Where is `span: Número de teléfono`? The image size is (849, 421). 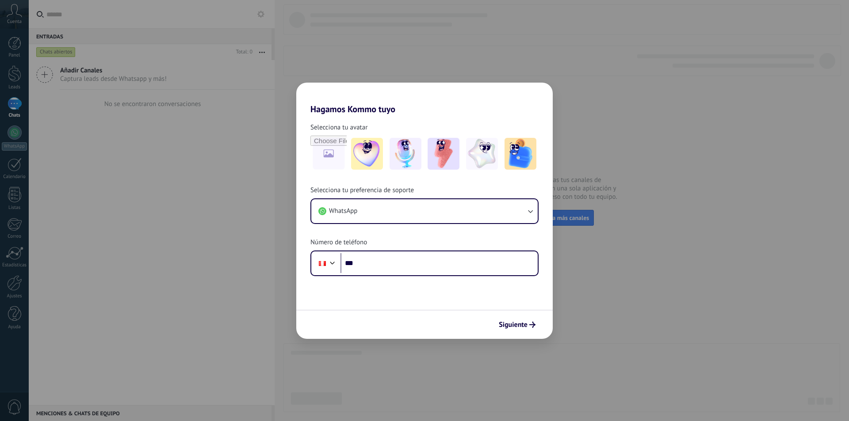 span: Número de teléfono is located at coordinates (339, 243).